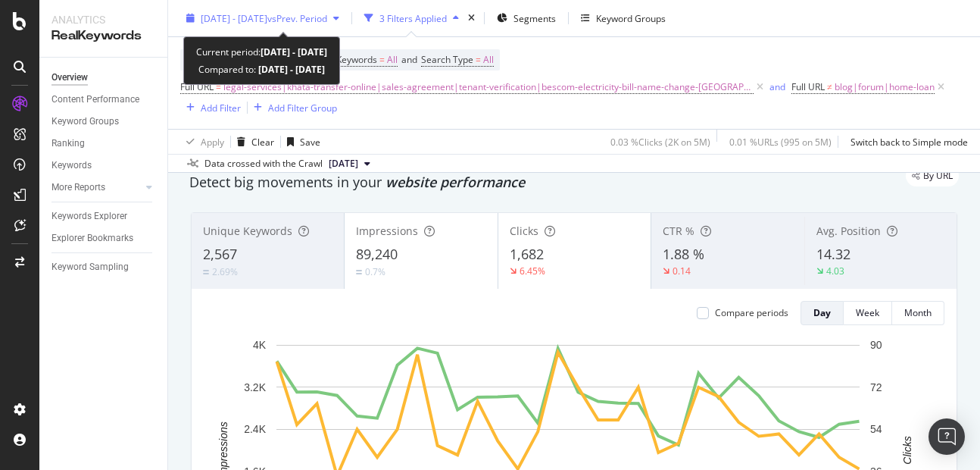 Image resolution: width=980 pixels, height=470 pixels. Describe the element at coordinates (103, 20) in the screenshot. I see `div: Analytics` at that location.